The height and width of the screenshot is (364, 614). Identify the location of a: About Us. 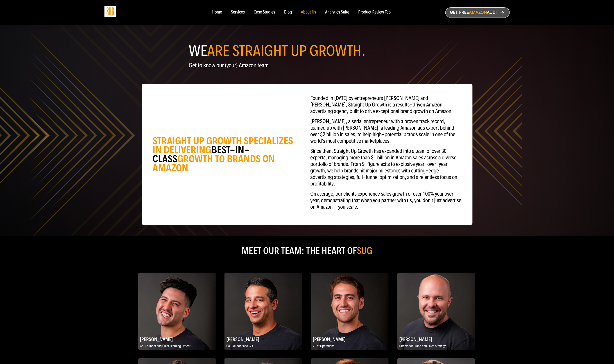
(309, 12).